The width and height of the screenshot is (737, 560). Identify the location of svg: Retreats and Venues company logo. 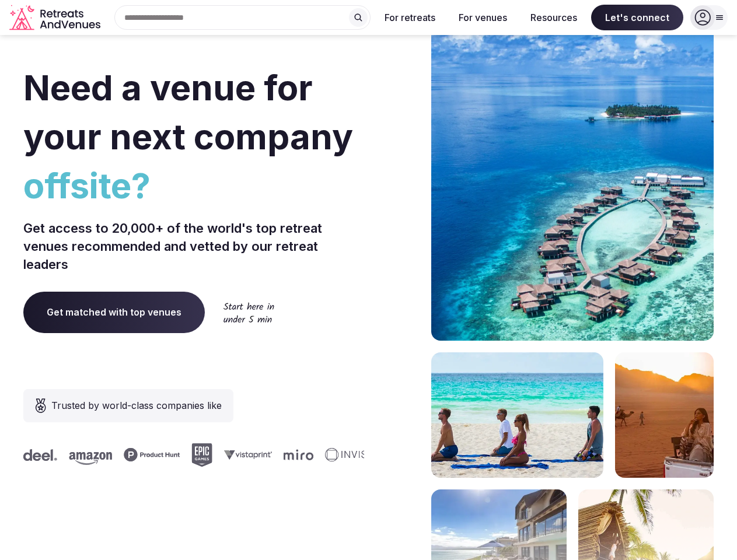
(56, 17).